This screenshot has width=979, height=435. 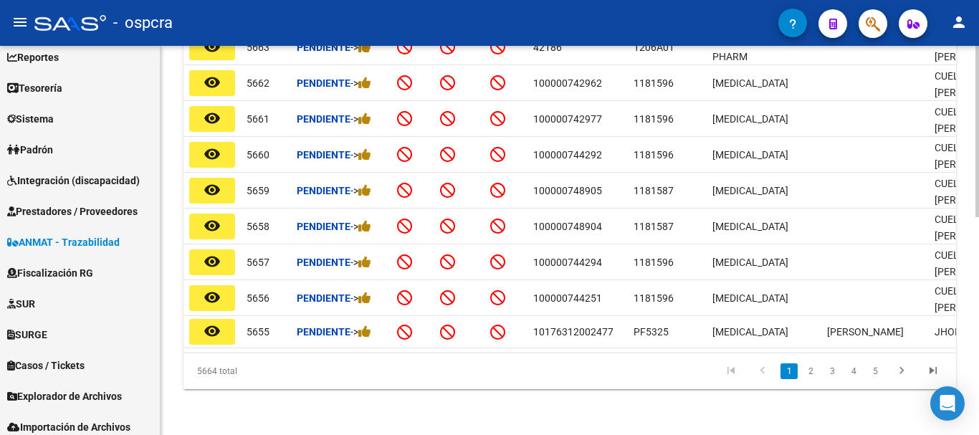 I want to click on span: Prestadores / Proveedores, so click(x=72, y=211).